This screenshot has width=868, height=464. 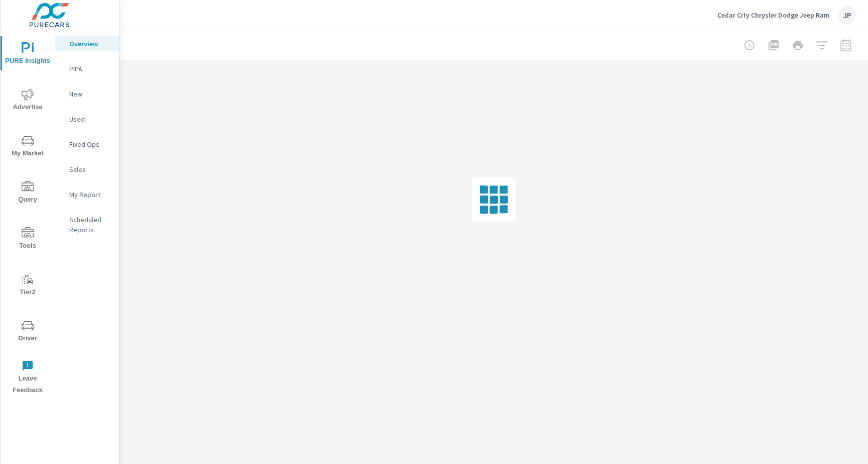 What do you see at coordinates (90, 68) in the screenshot?
I see `p: PIPA` at bounding box center [90, 68].